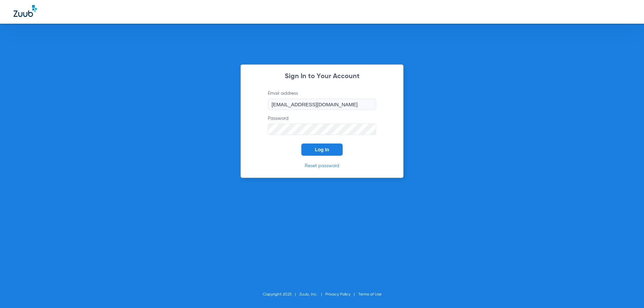 The height and width of the screenshot is (308, 644). Describe the element at coordinates (322, 100) in the screenshot. I see `label: Email address` at that location.